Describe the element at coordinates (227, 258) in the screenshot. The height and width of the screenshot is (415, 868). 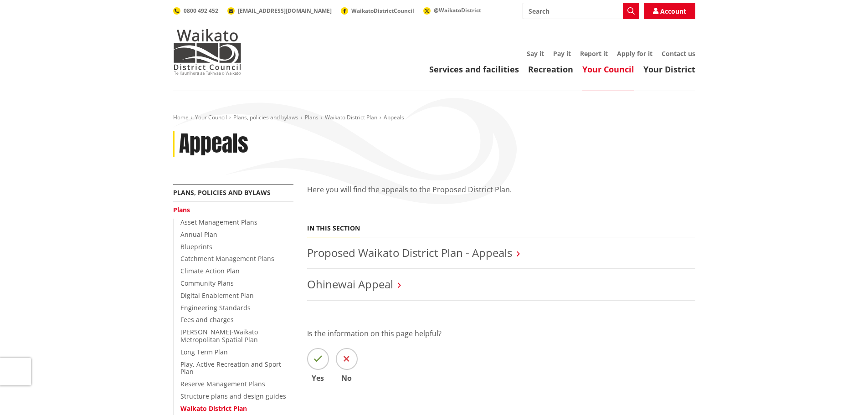
I see `a: Catchment Management Plans` at that location.